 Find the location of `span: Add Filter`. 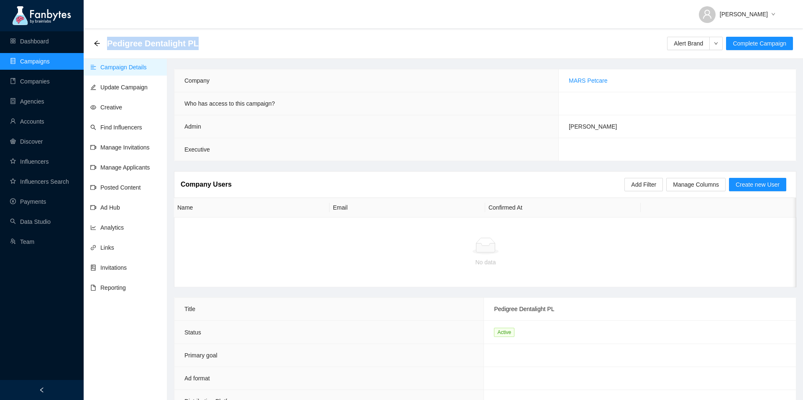

span: Add Filter is located at coordinates (643, 185).